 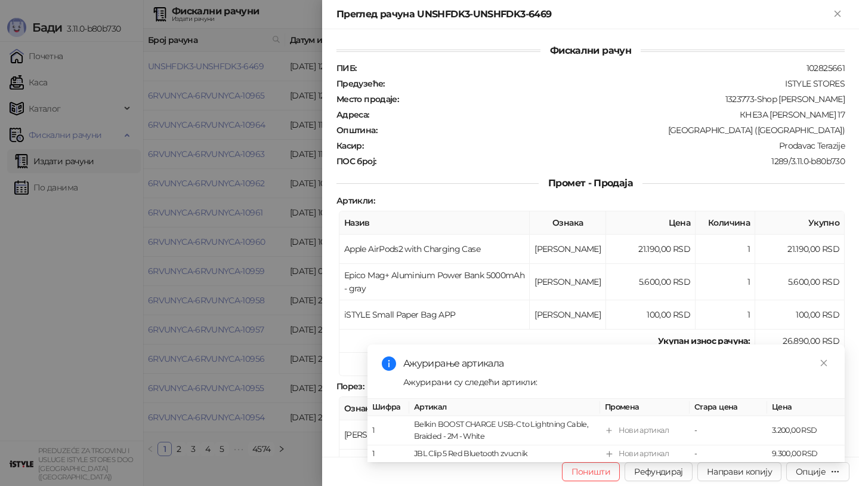 I want to click on span: Промет - Продаја, so click(x=591, y=183).